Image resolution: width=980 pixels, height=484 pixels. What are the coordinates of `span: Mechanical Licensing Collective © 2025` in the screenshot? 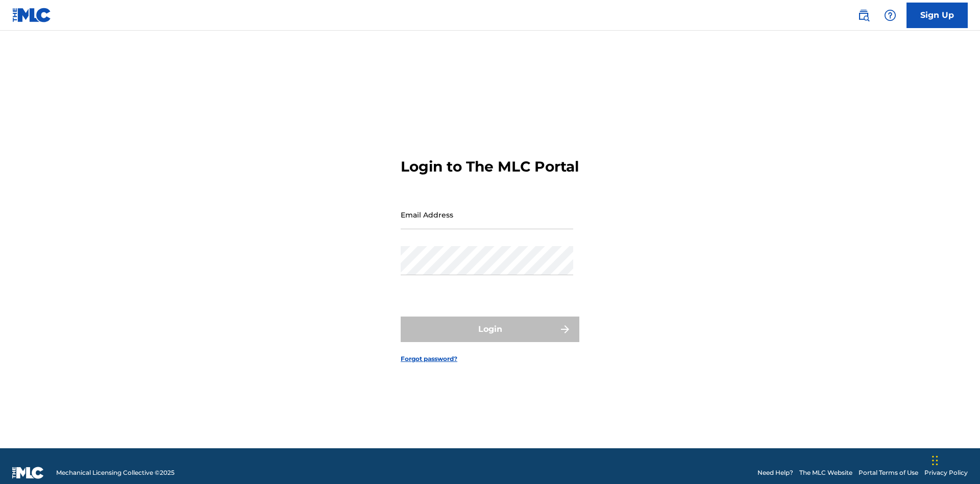 It's located at (116, 473).